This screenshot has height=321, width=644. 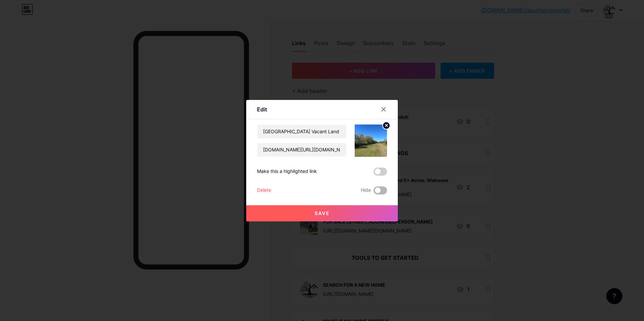 I want to click on input: URL, so click(x=302, y=150).